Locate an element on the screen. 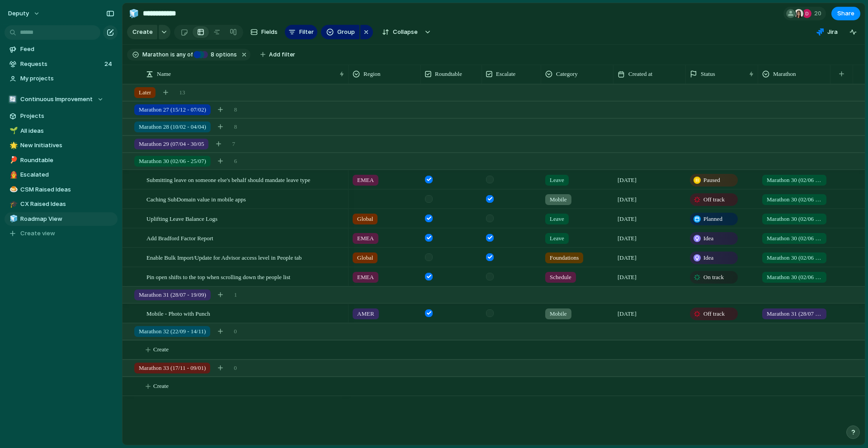  span: Roundtable is located at coordinates (448, 74).